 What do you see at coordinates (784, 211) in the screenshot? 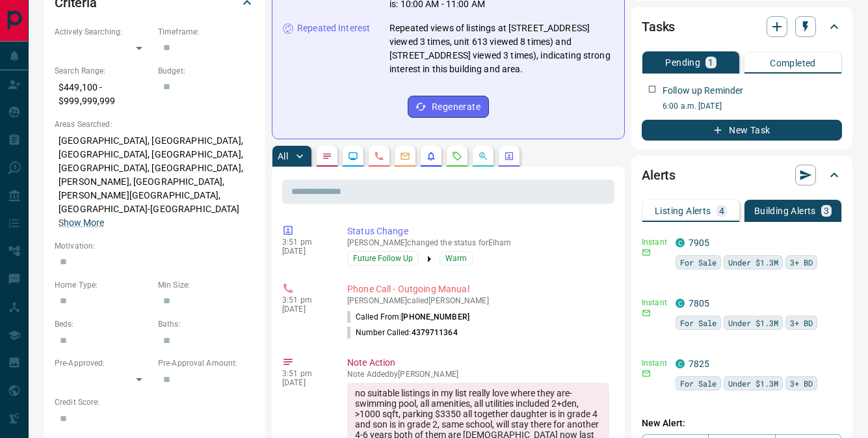
I see `p: Building Alerts` at bounding box center [784, 211].